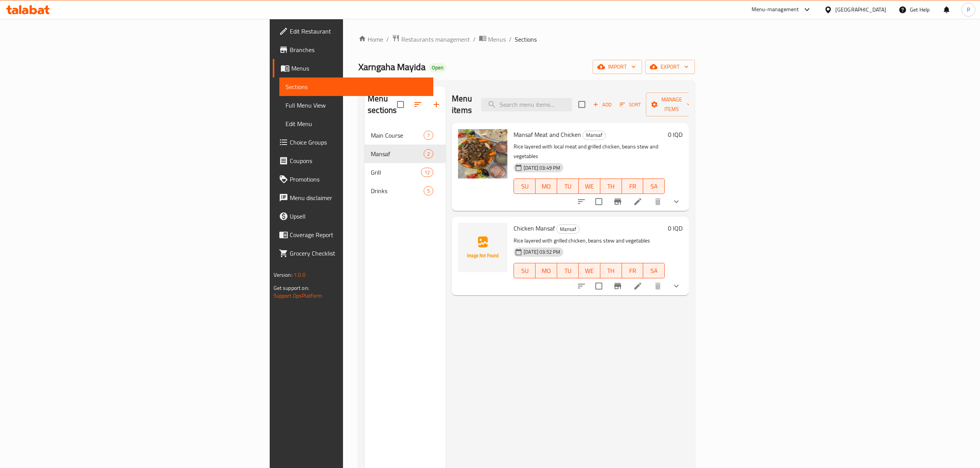 The image size is (980, 468). What do you see at coordinates (589, 186) in the screenshot?
I see `button: WE` at bounding box center [589, 186].